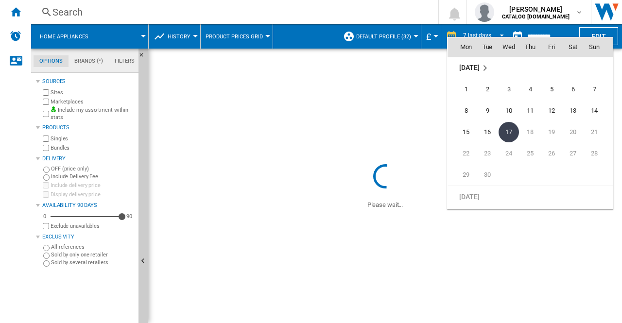  What do you see at coordinates (487, 47) in the screenshot?
I see `th: Tue` at bounding box center [487, 47].